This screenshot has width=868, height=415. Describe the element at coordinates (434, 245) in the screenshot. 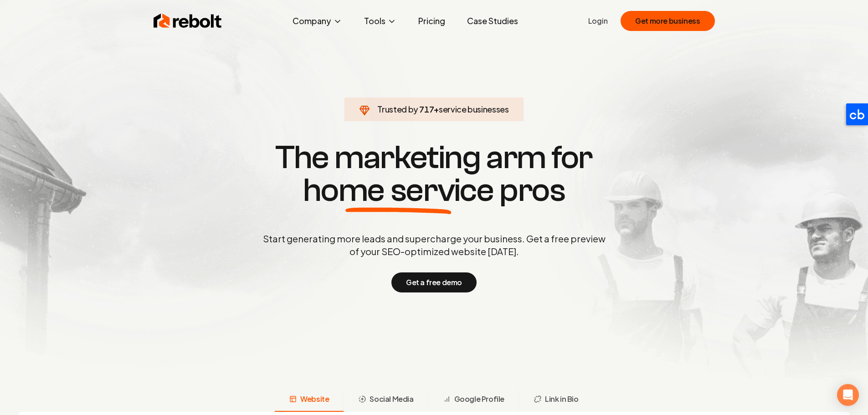

I see `p: Start generating more leads and supercharge your business. Get a free preview of your SEO-optimiz...` at that location.